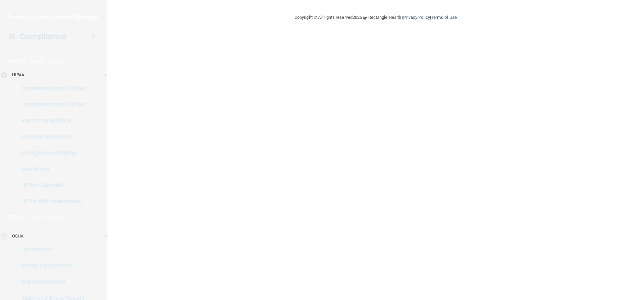 The width and height of the screenshot is (644, 300). I want to click on p: Business Associates, so click(50, 137).